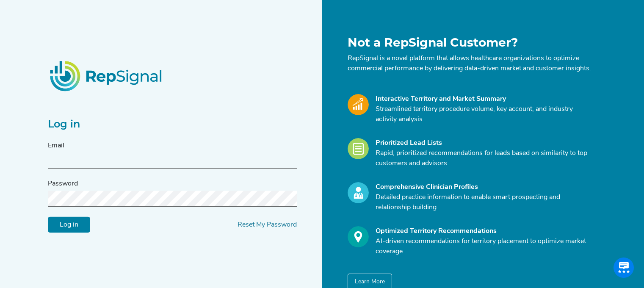  I want to click on h1: Not a RepSignal Customer?, so click(469, 42).